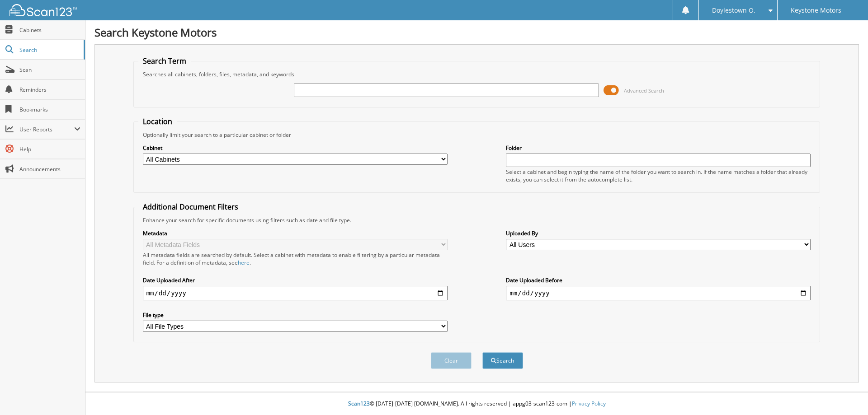  I want to click on button: Search, so click(503, 360).